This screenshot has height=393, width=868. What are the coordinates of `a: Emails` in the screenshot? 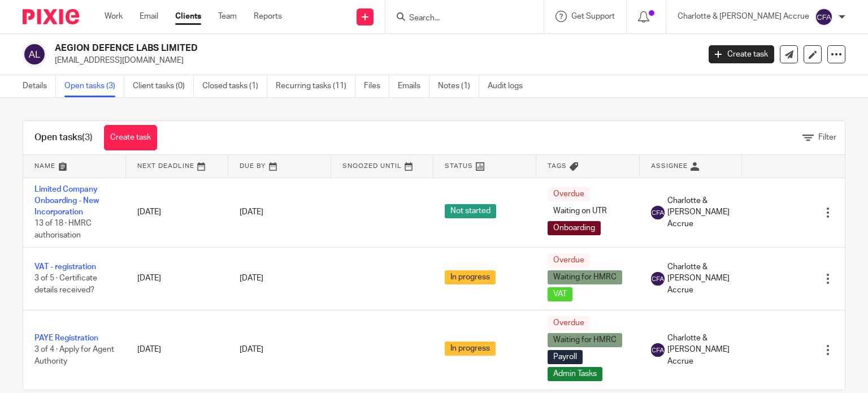 It's located at (413, 86).